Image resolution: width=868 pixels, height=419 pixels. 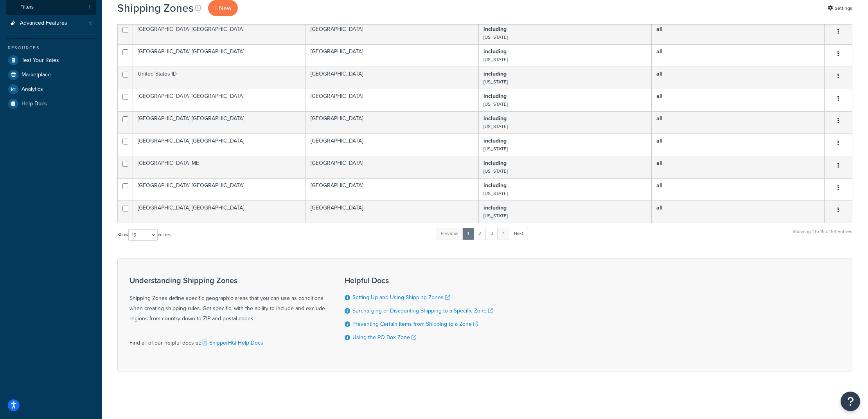 What do you see at coordinates (492, 234) in the screenshot?
I see `a: 3` at bounding box center [492, 234].